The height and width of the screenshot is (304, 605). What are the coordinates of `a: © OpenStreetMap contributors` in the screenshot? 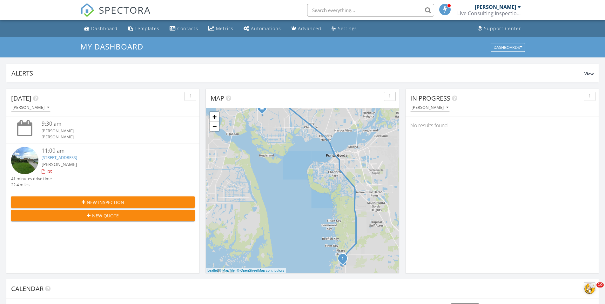 It's located at (261, 271).